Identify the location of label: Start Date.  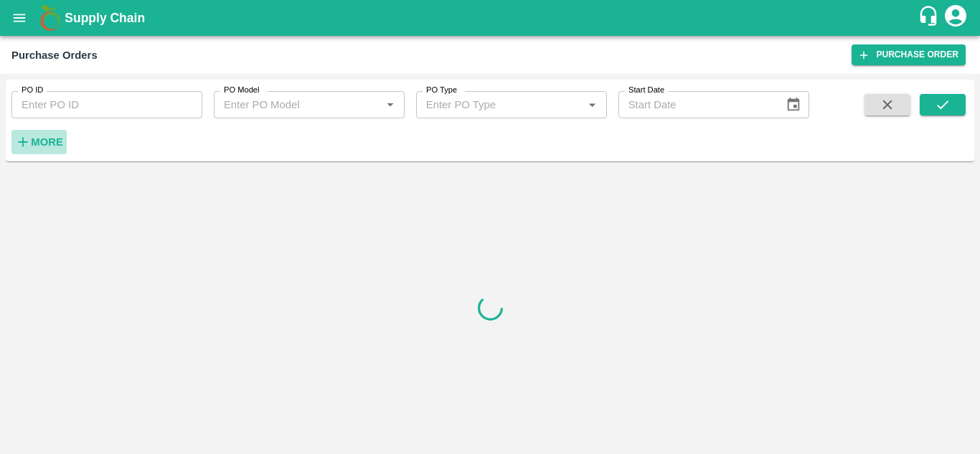
(646, 91).